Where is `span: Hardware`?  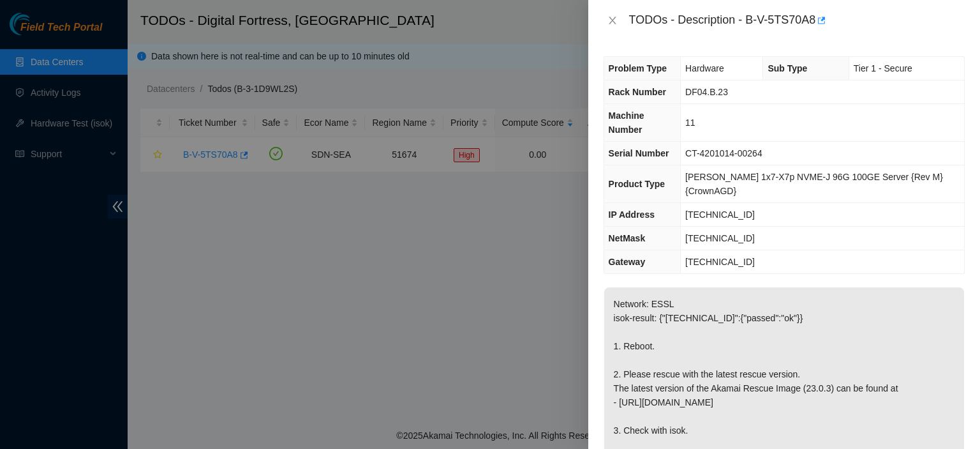 span: Hardware is located at coordinates (705, 69).